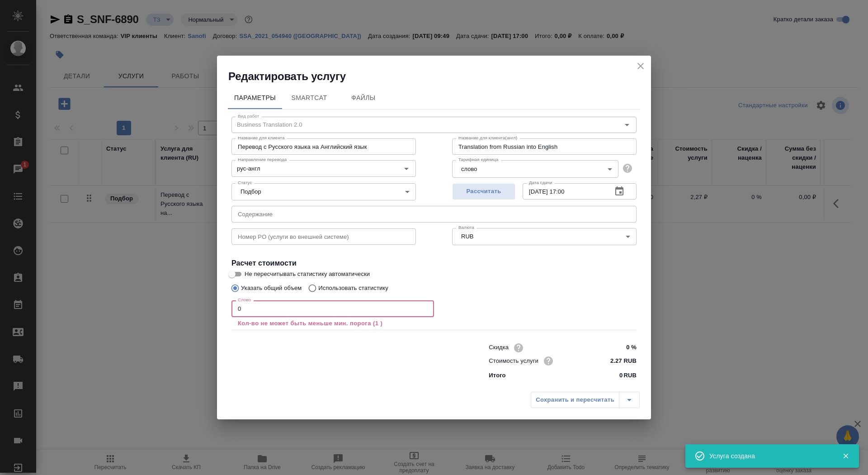 Image resolution: width=868 pixels, height=475 pixels. Describe the element at coordinates (333, 323) in the screenshot. I see `p: Кол-во не может быть меньше мин. порога (1 )` at that location.